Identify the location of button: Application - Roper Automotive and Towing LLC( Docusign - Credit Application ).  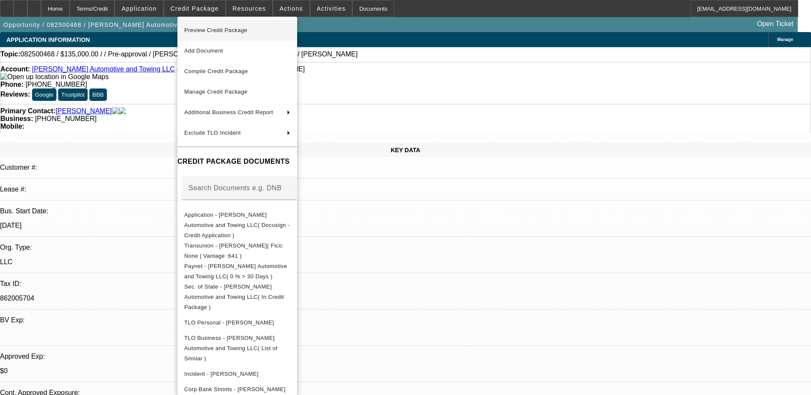
(237, 225).